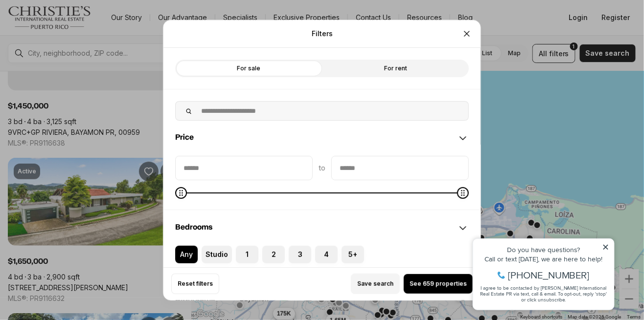 The height and width of the screenshot is (320, 644). Describe the element at coordinates (322, 168) in the screenshot. I see `span: to` at that location.